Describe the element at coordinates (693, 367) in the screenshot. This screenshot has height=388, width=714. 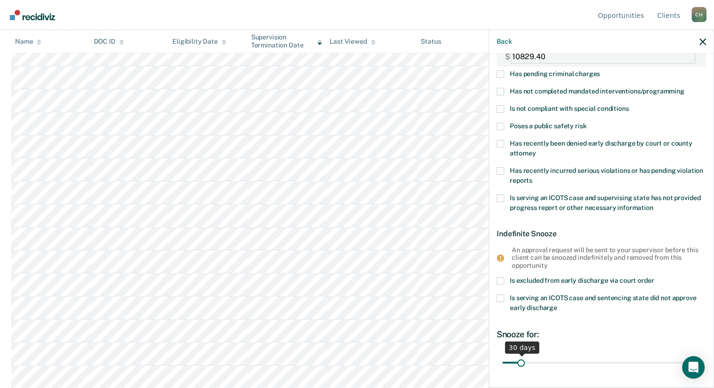
I see `div: Open Intercom Messenger` at that location.